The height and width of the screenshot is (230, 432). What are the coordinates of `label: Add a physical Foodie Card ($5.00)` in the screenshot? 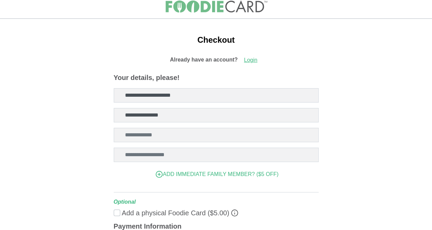 It's located at (175, 213).